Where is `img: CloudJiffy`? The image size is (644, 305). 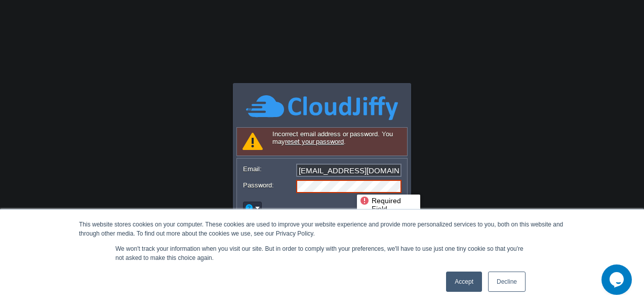
img: CloudJiffy is located at coordinates (322, 108).